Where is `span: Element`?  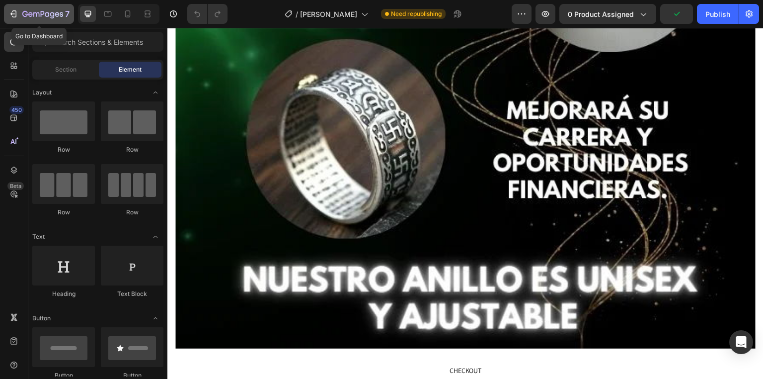 span: Element is located at coordinates (130, 70).